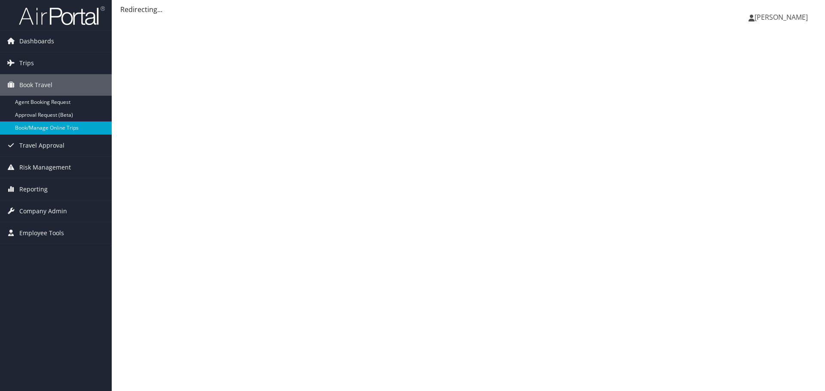 The height and width of the screenshot is (391, 825). I want to click on span: Employee Tools, so click(42, 233).